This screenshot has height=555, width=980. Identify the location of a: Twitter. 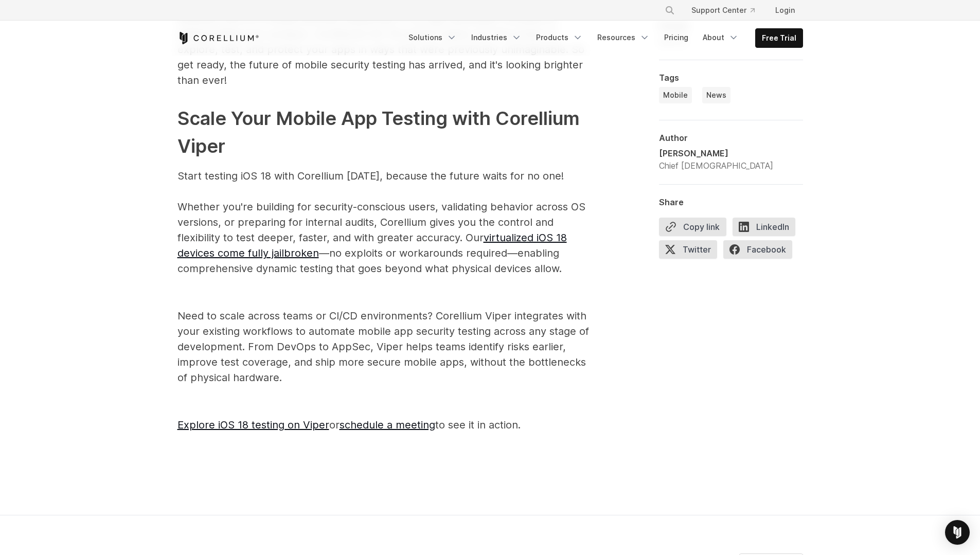
(691, 252).